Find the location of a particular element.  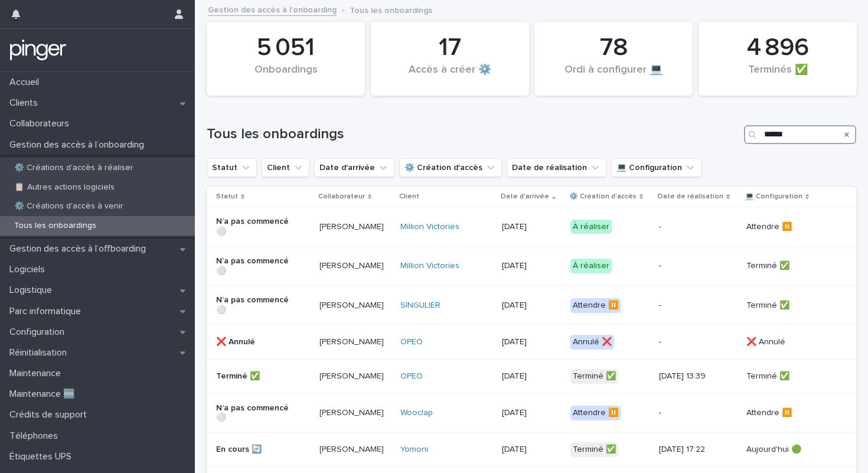

p: Maintenance 🆕 is located at coordinates (44, 394).